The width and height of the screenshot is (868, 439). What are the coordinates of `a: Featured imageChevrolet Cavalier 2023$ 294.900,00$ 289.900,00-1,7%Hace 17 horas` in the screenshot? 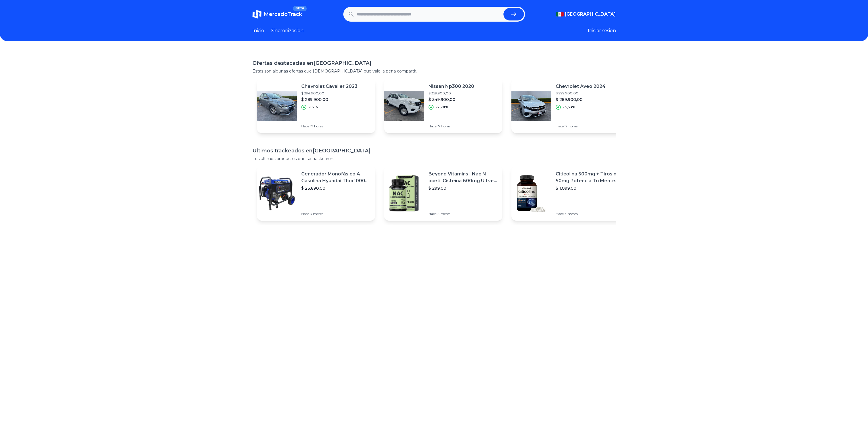 It's located at (316, 105).